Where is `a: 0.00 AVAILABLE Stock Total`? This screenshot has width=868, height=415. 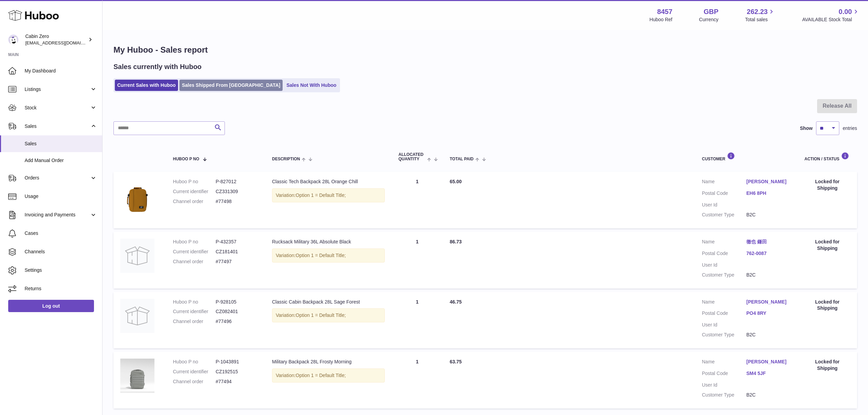 a: 0.00 AVAILABLE Stock Total is located at coordinates (831, 15).